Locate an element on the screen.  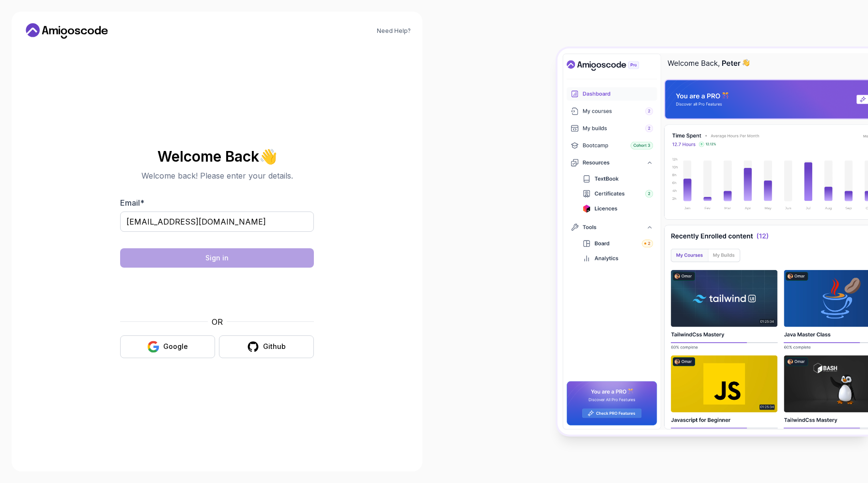
label: Email * is located at coordinates (132, 203).